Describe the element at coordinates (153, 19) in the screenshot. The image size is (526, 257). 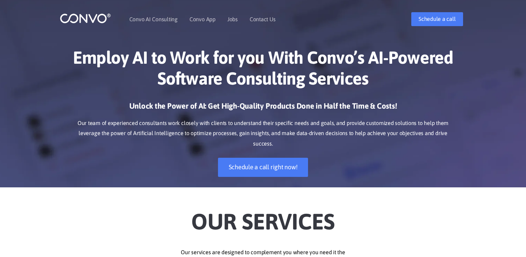
I see `a: Convo AI Consulting` at that location.